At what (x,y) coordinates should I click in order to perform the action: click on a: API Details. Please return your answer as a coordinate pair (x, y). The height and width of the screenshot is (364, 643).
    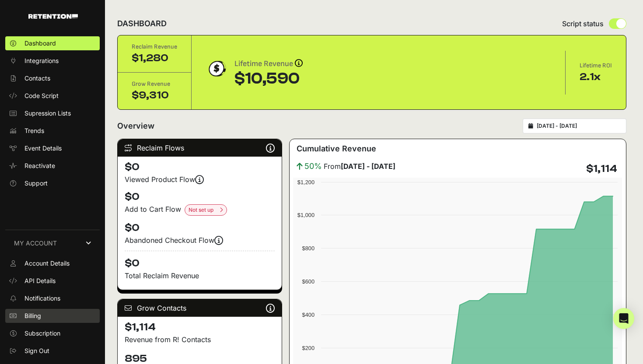
    Looking at the image, I should click on (52, 281).